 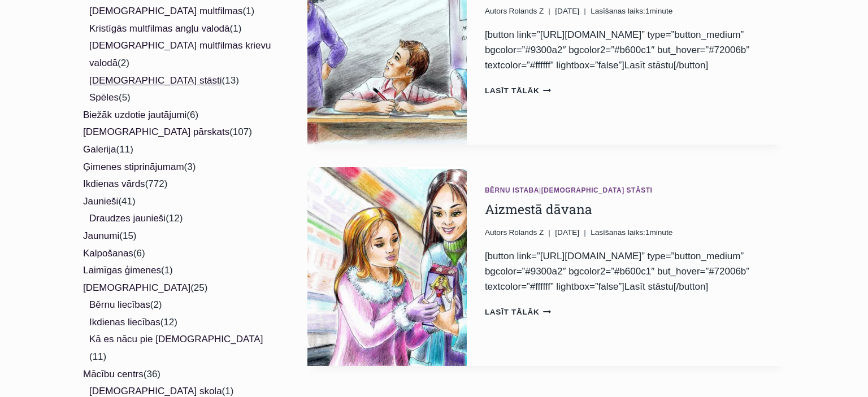 I want to click on li: (25), so click(x=178, y=322).